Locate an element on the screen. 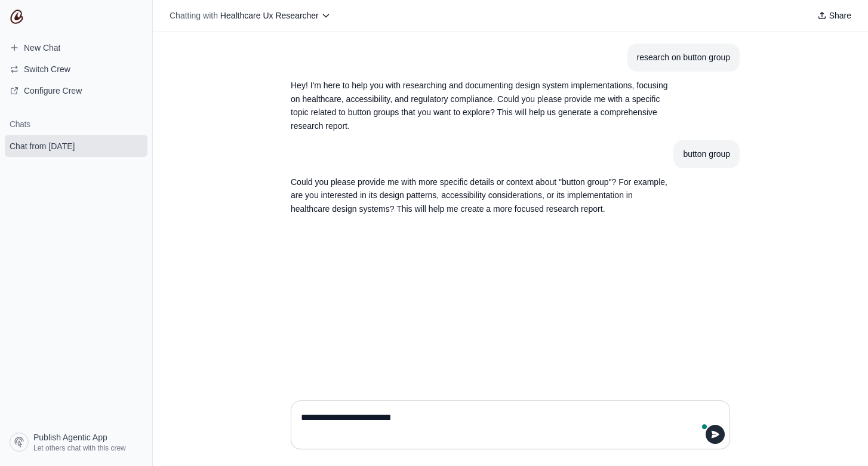  button: Chatting with Healthcare Ux Researcher is located at coordinates (250, 16).